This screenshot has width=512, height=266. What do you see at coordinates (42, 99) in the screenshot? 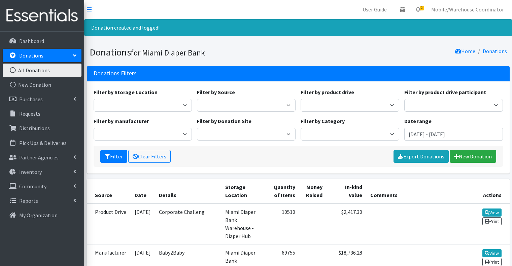
I see `a: Purchases` at bounding box center [42, 99].